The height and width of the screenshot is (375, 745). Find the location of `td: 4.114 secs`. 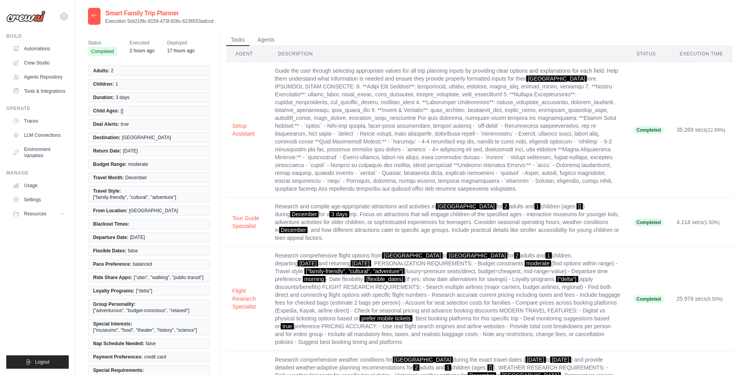

td: 4.114 secs is located at coordinates (702, 222).